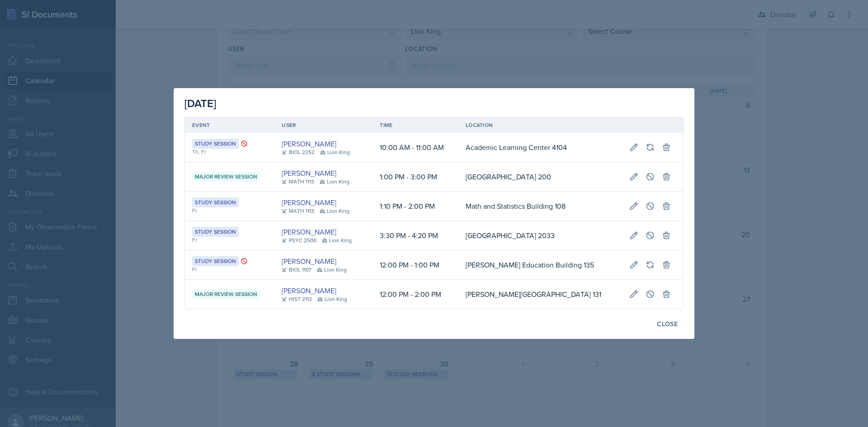 This screenshot has width=868, height=427. Describe the element at coordinates (667, 324) in the screenshot. I see `div: Close` at that location.